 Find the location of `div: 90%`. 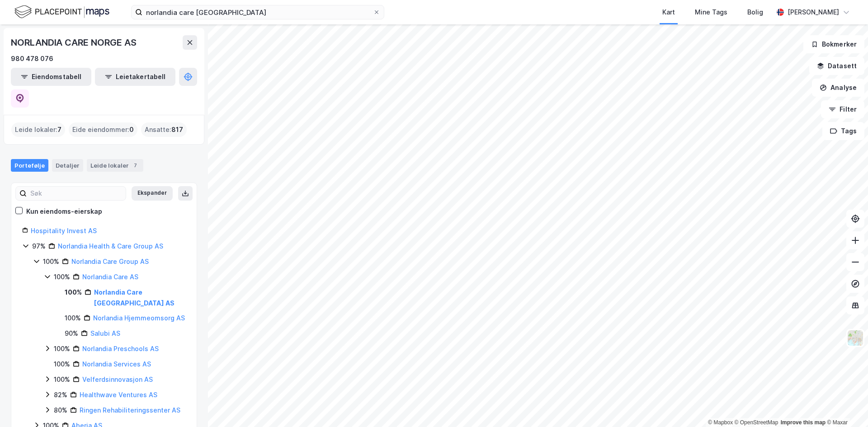

div: 90% is located at coordinates (72, 334).